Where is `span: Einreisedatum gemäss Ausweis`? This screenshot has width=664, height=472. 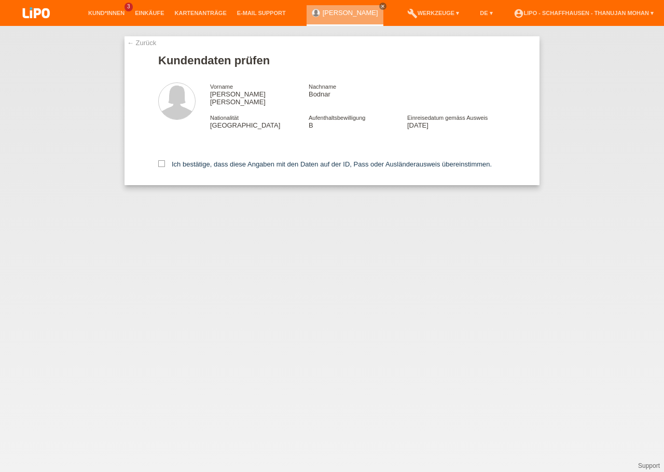
span: Einreisedatum gemäss Ausweis is located at coordinates (447, 118).